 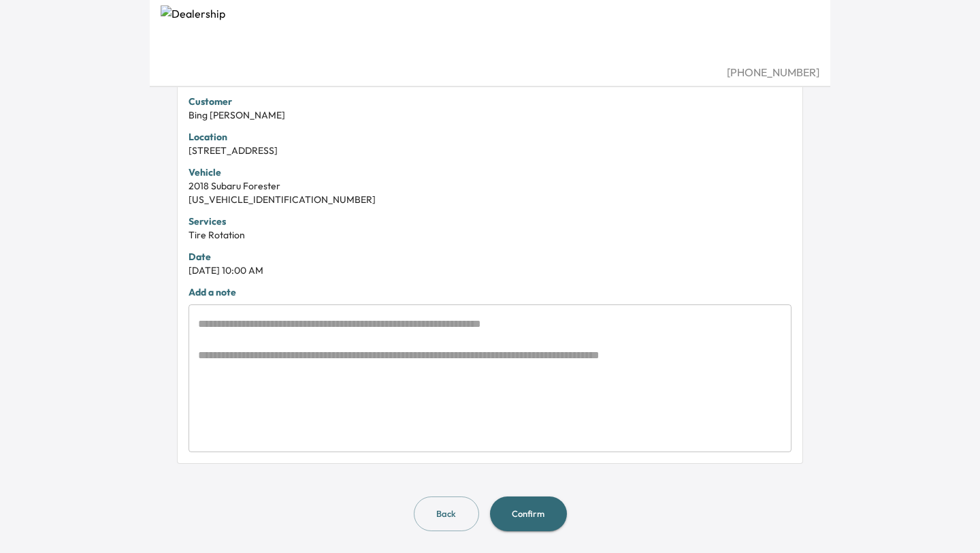 I want to click on strong: Date, so click(x=199, y=256).